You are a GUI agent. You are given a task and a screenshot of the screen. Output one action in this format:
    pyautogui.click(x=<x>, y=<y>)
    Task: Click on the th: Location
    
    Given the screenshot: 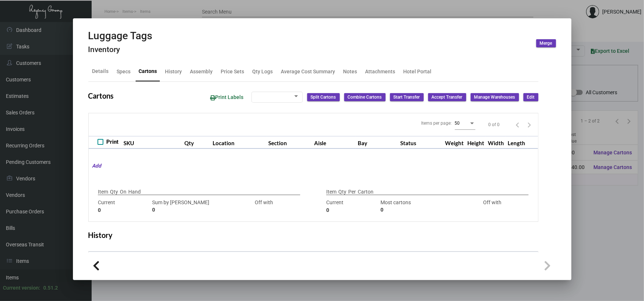 What is the action you would take?
    pyautogui.click(x=239, y=142)
    